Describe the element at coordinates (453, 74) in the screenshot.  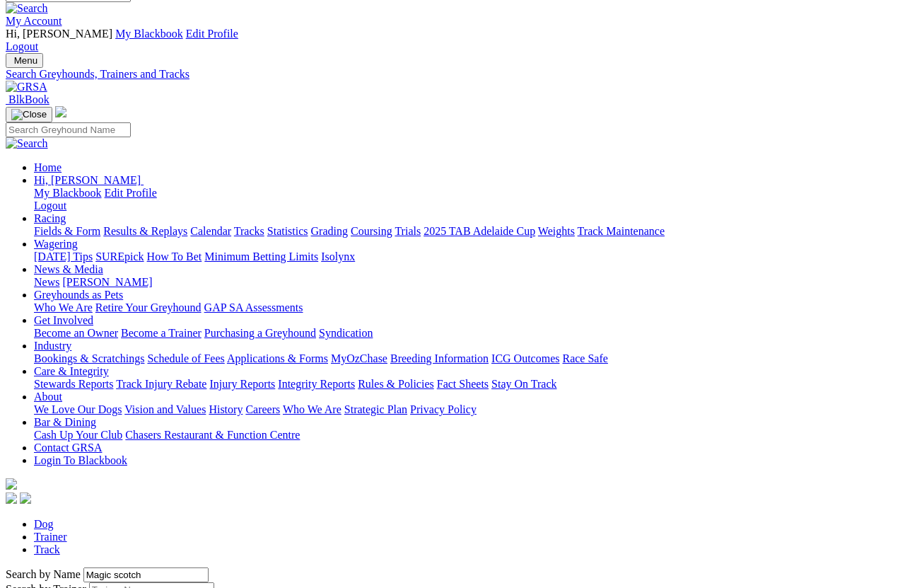
I see `div: Search Greyhounds, Trainers and Tracks` at that location.